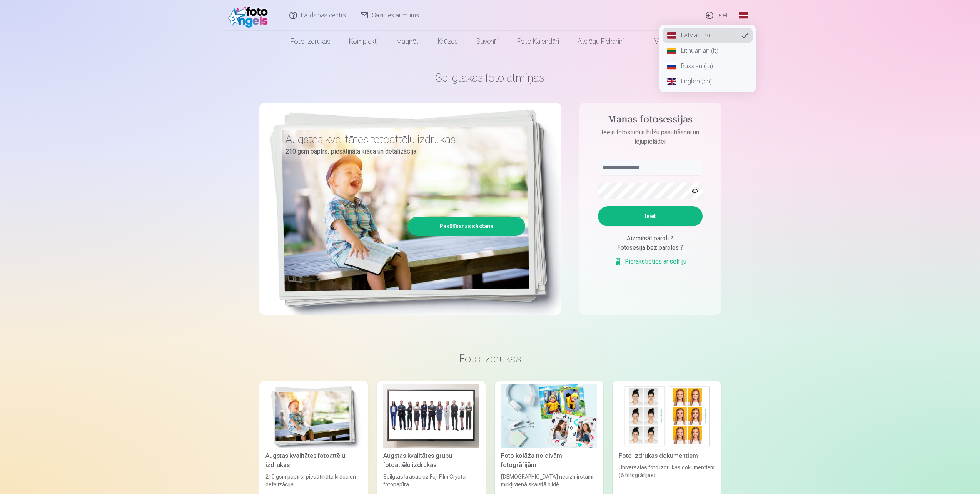 This screenshot has width=980, height=494. What do you see at coordinates (250, 15) in the screenshot?
I see `img: /fa1` at bounding box center [250, 15].